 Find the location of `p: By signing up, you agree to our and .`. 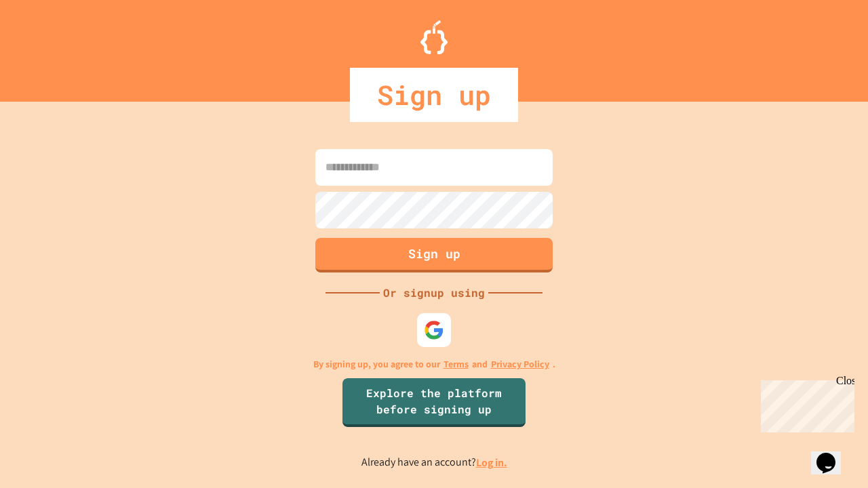

p: By signing up, you agree to our and . is located at coordinates (434, 364).